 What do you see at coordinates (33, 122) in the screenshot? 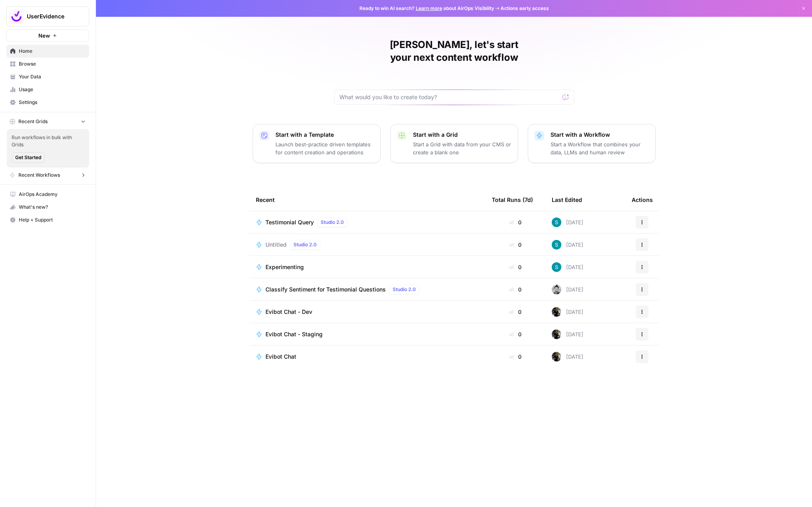
I see `span: Recent Grids` at bounding box center [33, 122].